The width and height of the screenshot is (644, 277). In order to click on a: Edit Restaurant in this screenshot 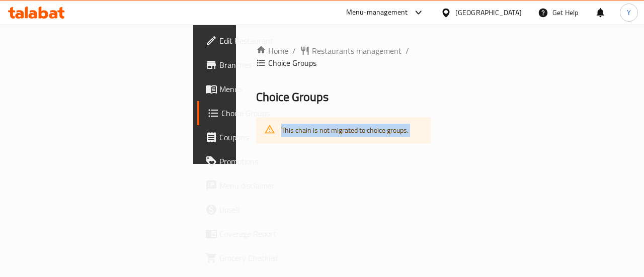, I will do `click(249, 41)`.